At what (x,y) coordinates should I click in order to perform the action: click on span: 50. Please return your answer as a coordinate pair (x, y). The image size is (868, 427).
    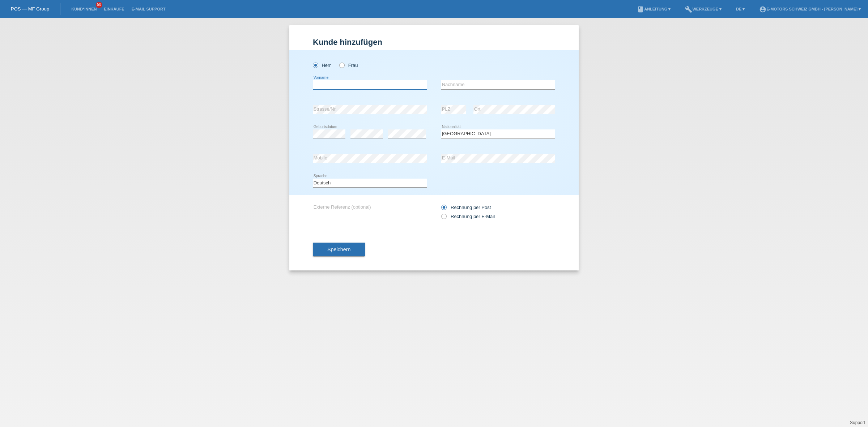
    Looking at the image, I should click on (99, 4).